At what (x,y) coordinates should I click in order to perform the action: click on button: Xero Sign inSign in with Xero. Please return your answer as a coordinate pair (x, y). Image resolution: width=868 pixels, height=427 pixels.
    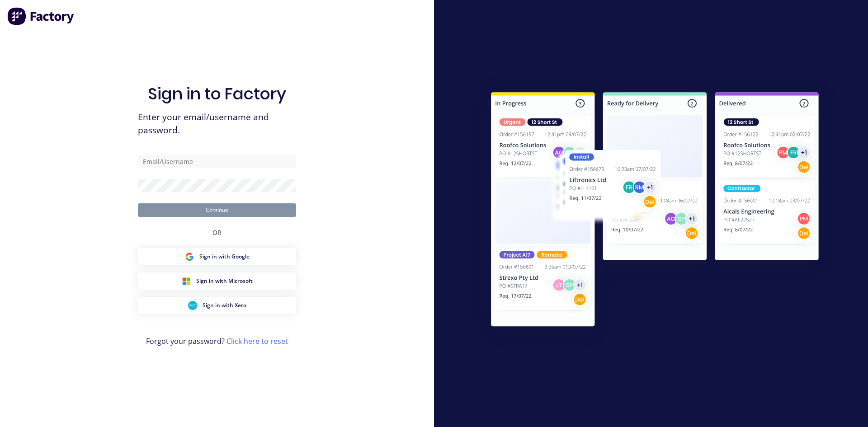
    Looking at the image, I should click on (217, 306).